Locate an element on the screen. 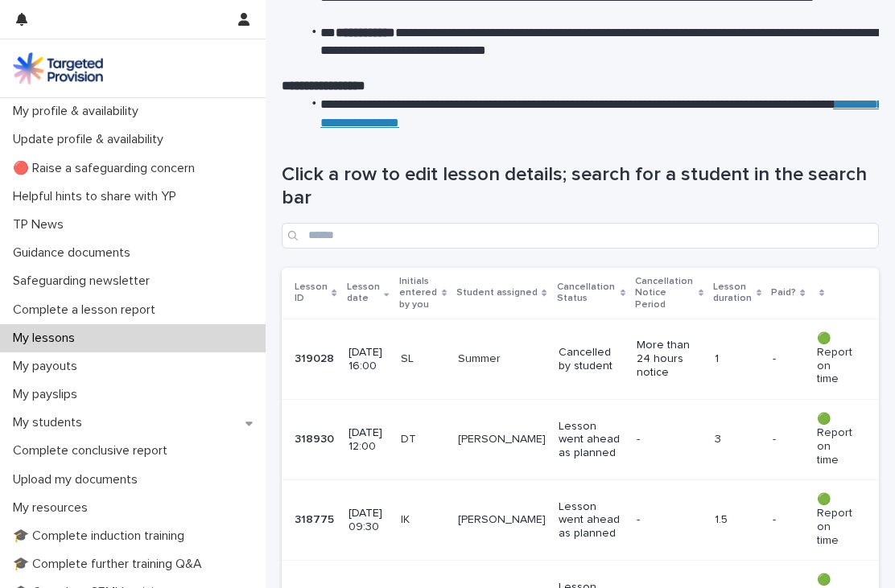  input: Search is located at coordinates (580, 236).